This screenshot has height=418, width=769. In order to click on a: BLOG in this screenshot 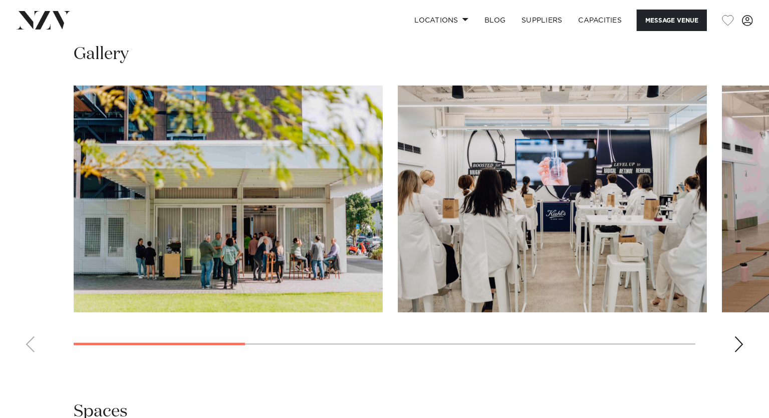, I will do `click(495, 20)`.